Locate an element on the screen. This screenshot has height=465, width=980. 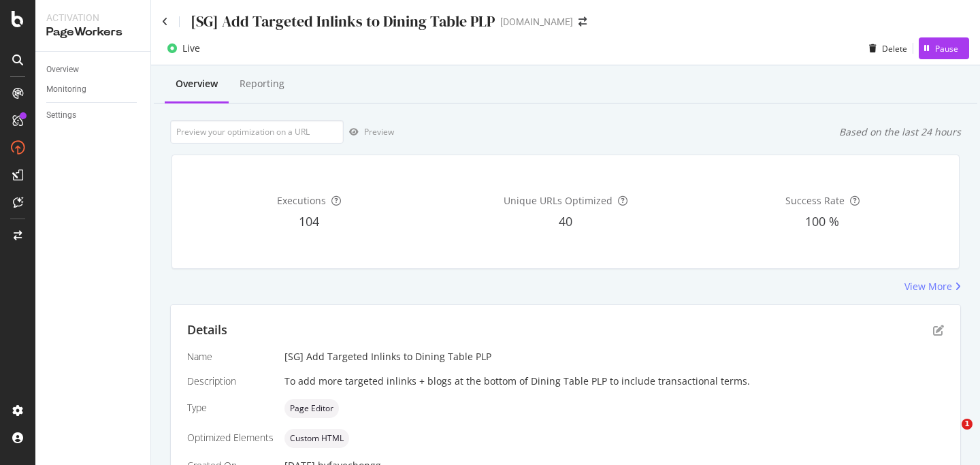
div: Optimized Elements is located at coordinates (230, 438).